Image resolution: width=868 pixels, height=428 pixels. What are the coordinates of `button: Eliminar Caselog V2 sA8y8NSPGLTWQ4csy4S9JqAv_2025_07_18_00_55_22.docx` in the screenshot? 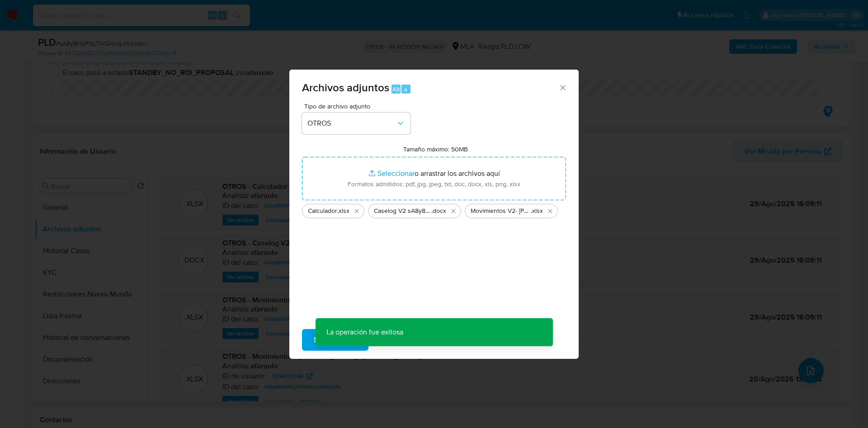 It's located at (454, 211).